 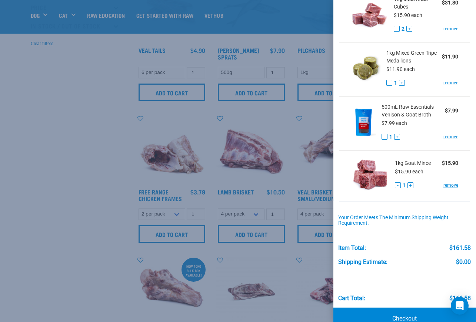 What do you see at coordinates (364, 122) in the screenshot?
I see `img: Raw Essentials Venison & Goat Broth` at bounding box center [364, 122].